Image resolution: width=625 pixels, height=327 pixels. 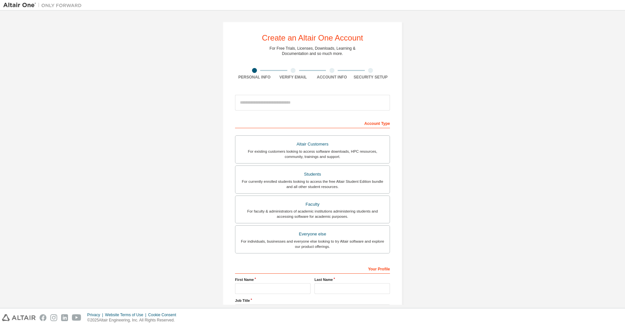 What do you see at coordinates (312, 174) in the screenshot?
I see `div: Students` at bounding box center [312, 174].